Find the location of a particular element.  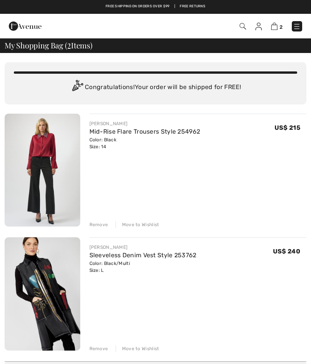

a: Mid-Rise Flare Trousers Style 254962 is located at coordinates (145, 131).